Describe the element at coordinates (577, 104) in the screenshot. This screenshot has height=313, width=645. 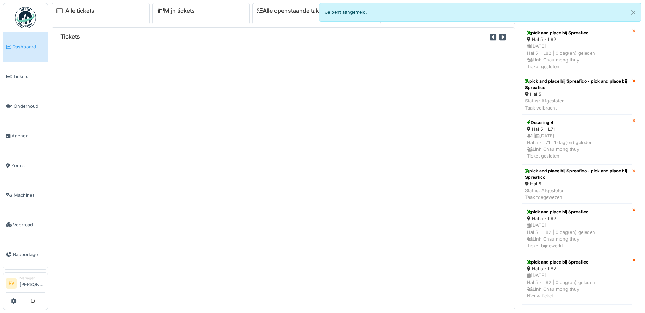
I see `div: Status: Afgesloten Taak volbracht` at that location.